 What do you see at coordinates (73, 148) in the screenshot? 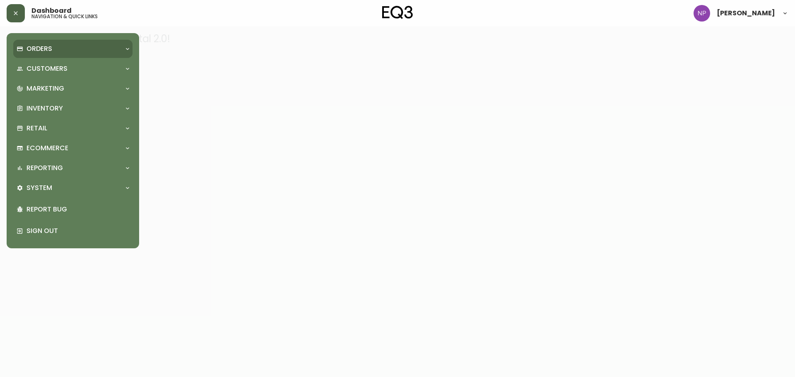
I see `div: Ecommerce` at bounding box center [73, 148].